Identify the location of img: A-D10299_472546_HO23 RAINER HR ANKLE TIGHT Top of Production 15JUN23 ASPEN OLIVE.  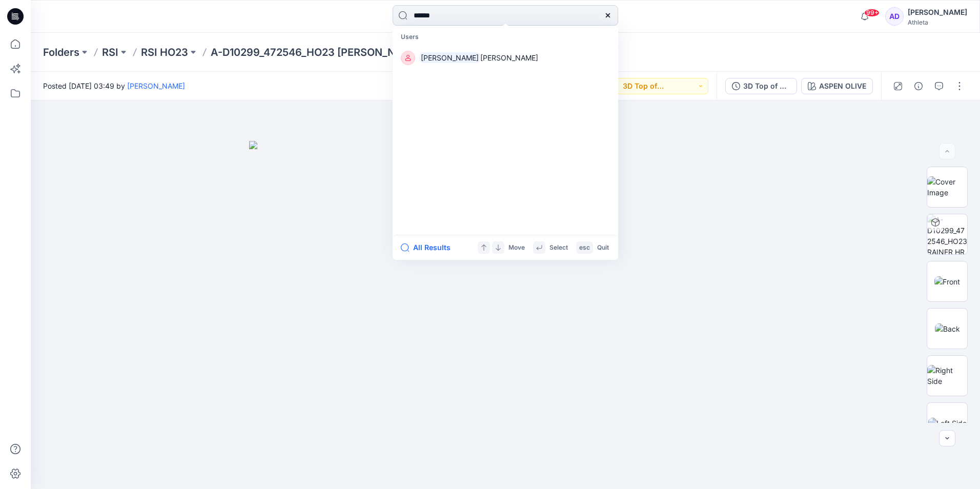
(948, 234).